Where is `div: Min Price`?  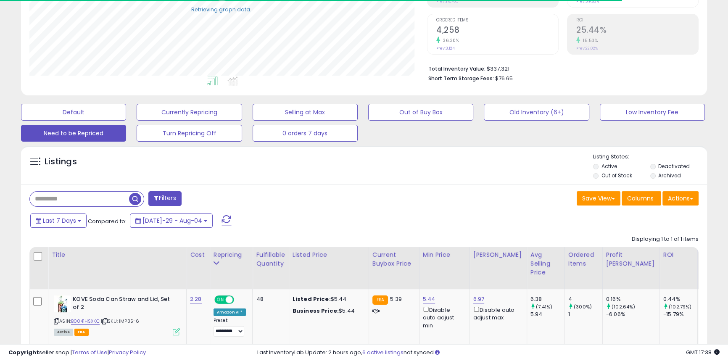
div: Min Price is located at coordinates (444, 255).